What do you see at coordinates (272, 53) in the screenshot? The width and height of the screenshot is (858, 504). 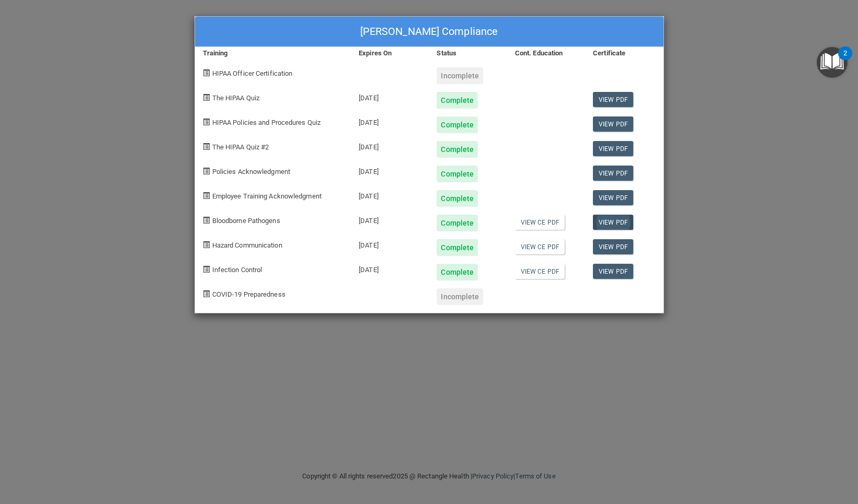 I see `div: Training` at bounding box center [272, 53].